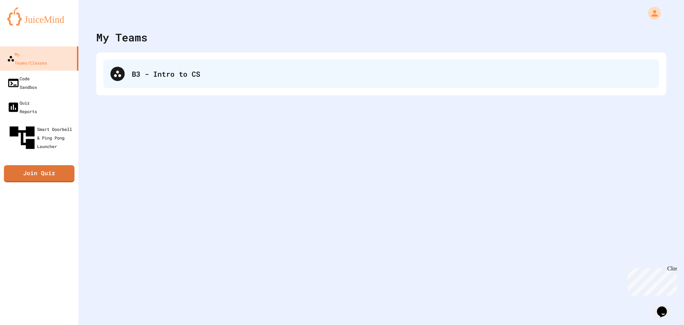 This screenshot has width=684, height=325. What do you see at coordinates (41, 138) in the screenshot?
I see `div: Smart Doorbell & Ping Pong Launcher` at bounding box center [41, 138].